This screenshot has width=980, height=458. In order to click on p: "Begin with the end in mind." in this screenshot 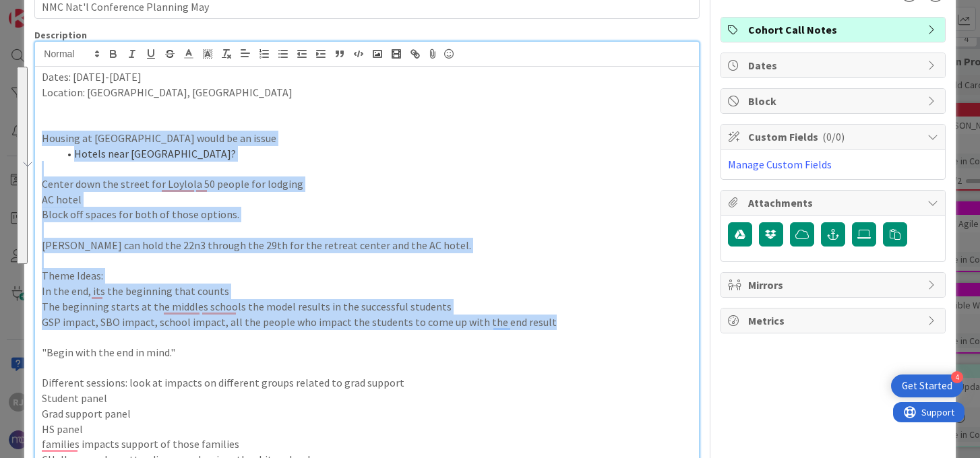, I will do `click(366, 353)`.